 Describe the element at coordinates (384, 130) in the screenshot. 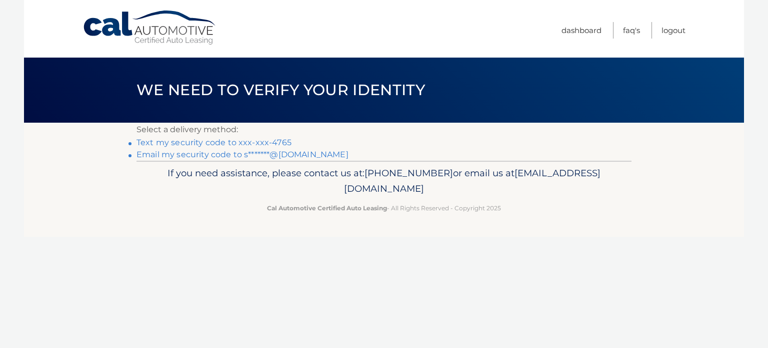

I see `p: Select a delivery method:` at that location.